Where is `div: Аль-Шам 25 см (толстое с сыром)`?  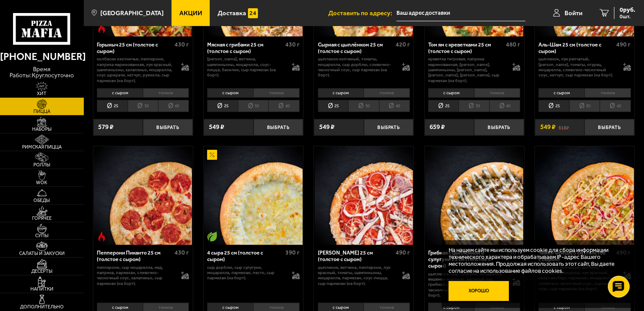
div: Аль-Шам 25 см (толстое с сыром) is located at coordinates (577, 48).